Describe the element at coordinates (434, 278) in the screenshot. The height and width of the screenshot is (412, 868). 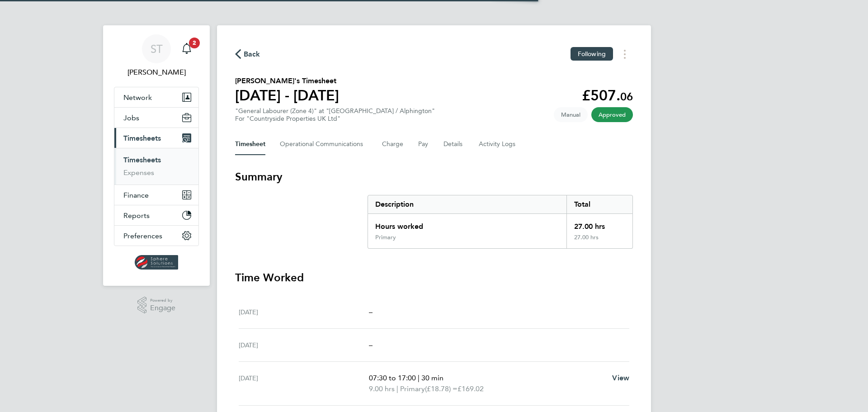
I see `h3: Time Worked` at that location.